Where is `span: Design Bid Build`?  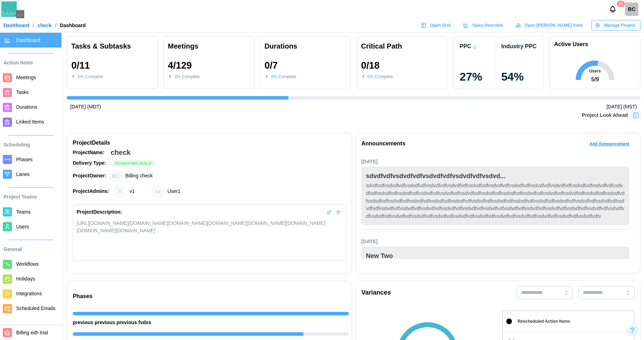 span: Design Bid Build is located at coordinates (133, 163).